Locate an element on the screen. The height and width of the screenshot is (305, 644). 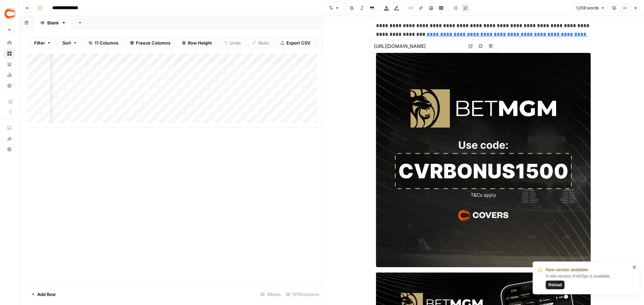
span: 11 Columns is located at coordinates (106, 43).